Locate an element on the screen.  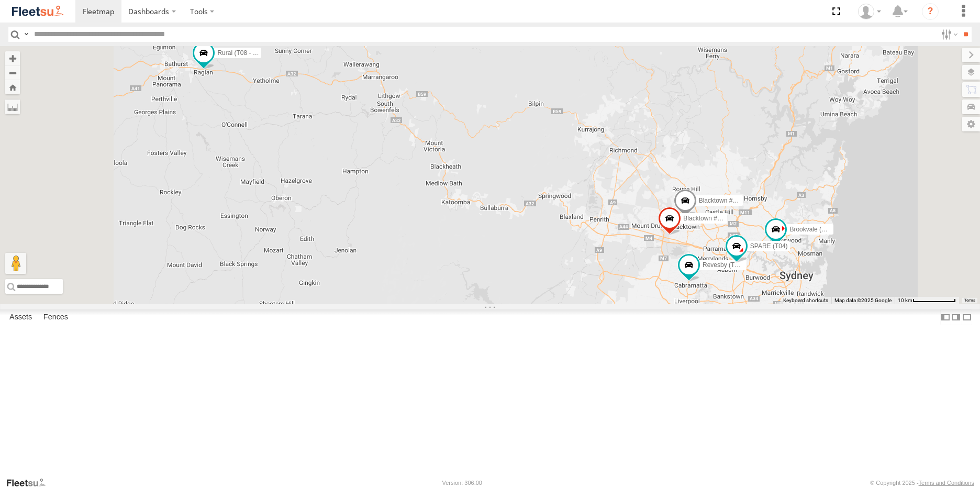
button: Zoom out is located at coordinates (13, 73).